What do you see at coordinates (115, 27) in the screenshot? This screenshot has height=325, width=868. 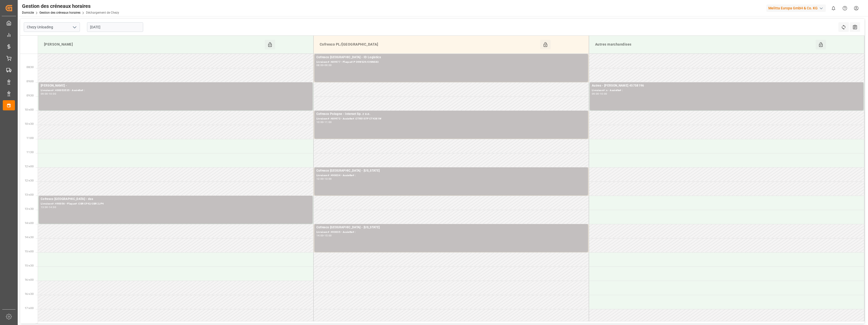 I see `input: JJ-MM-AAAA` at bounding box center [115, 27].